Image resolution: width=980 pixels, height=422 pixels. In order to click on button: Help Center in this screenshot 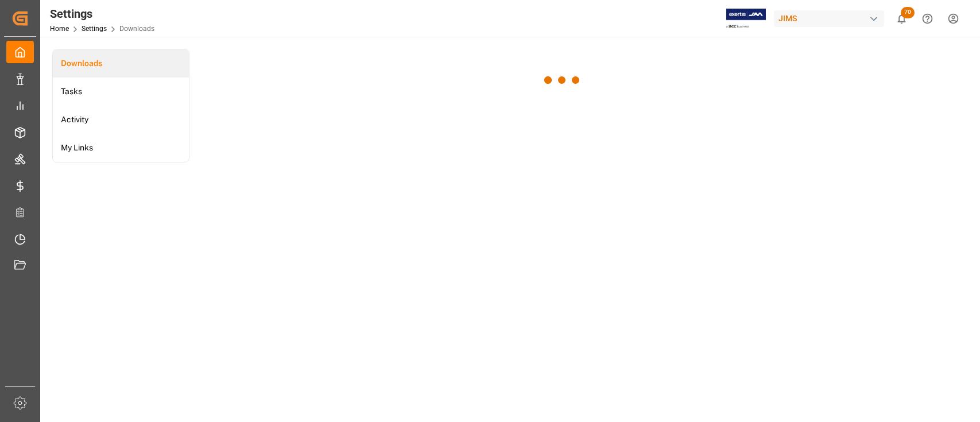, I will do `click(927, 18)`.